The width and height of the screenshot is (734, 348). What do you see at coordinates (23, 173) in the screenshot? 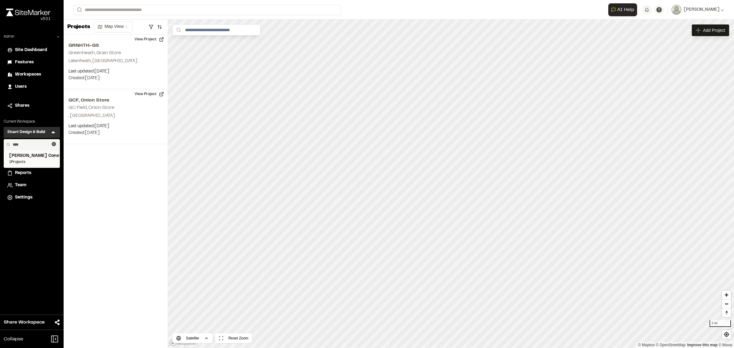
I see `span: Reports` at bounding box center [23, 173].